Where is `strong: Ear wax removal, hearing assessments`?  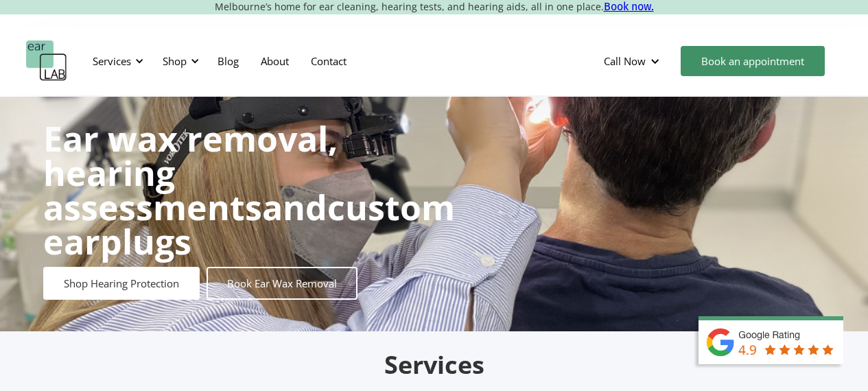 strong: Ear wax removal, hearing assessments is located at coordinates (190, 173).